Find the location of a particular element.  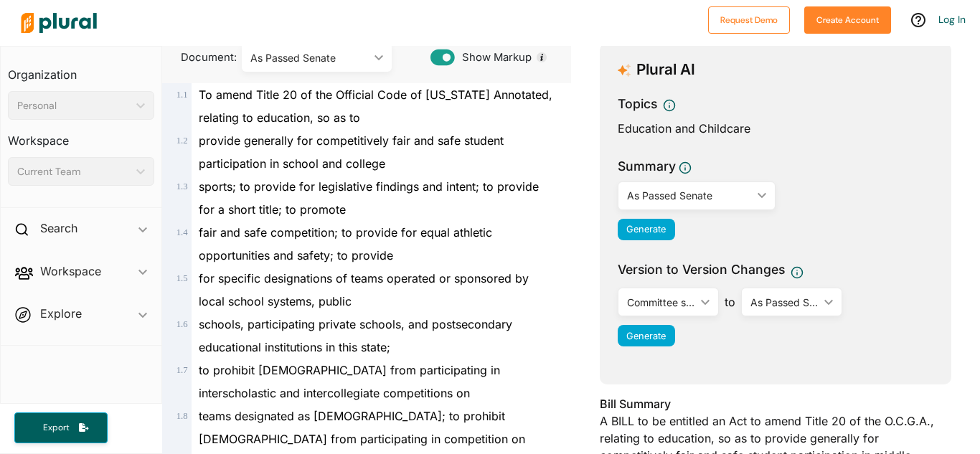

span: fair and safe competition; to provide for equal athletic opportunities and safety; to provide is located at coordinates (345, 244).